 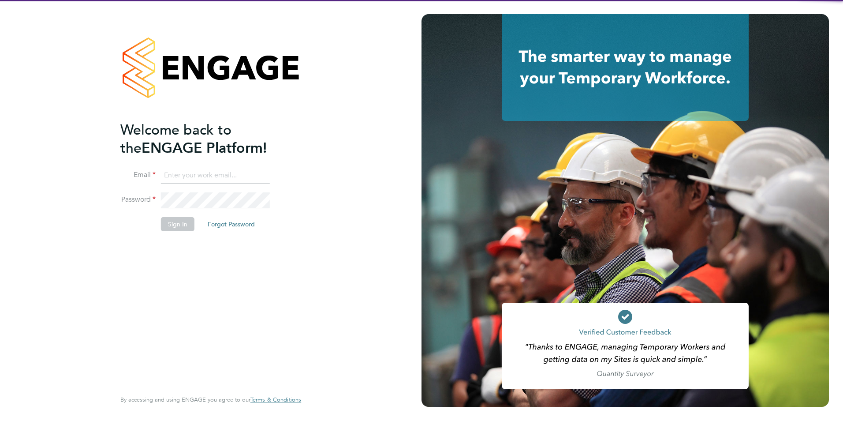 I want to click on span: By accessing and using ENGAGE you agree to our, so click(x=211, y=399).